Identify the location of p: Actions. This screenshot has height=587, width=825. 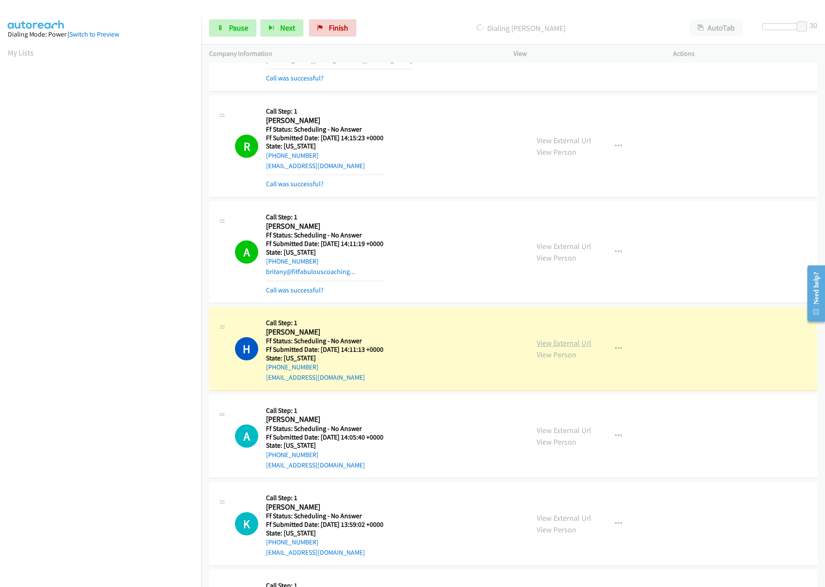
(745, 54).